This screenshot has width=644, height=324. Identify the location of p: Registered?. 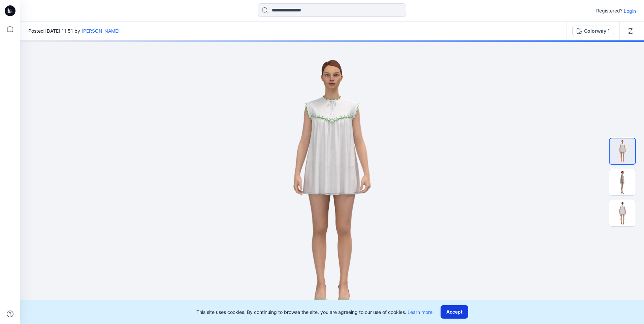
(609, 11).